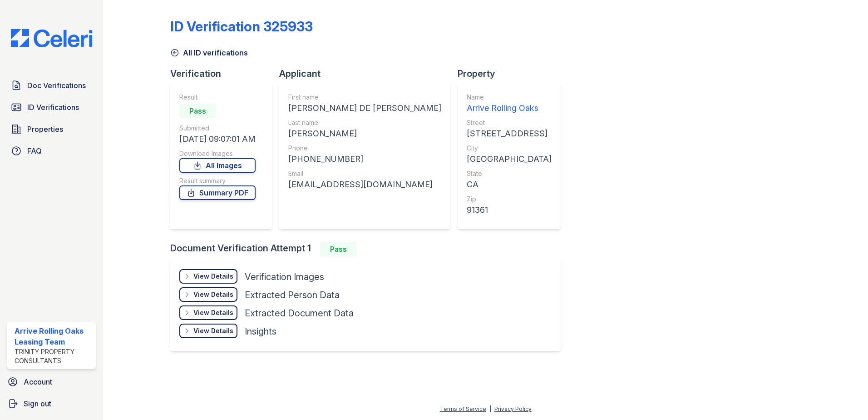 This screenshot has width=868, height=420. I want to click on span: Doc Verifications, so click(56, 85).